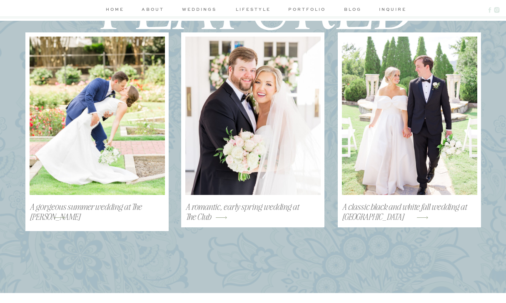  I want to click on nav: blog, so click(353, 10).